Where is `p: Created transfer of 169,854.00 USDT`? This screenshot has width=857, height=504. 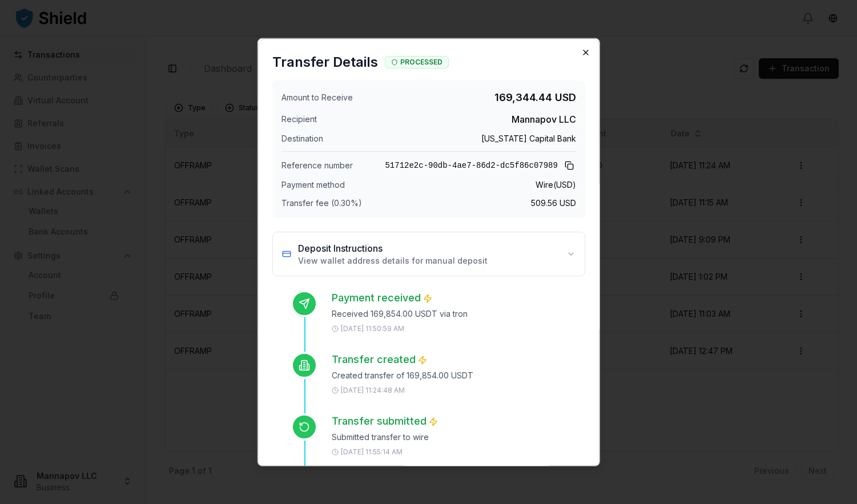 p: Created transfer of 169,854.00 USDT is located at coordinates (458, 375).